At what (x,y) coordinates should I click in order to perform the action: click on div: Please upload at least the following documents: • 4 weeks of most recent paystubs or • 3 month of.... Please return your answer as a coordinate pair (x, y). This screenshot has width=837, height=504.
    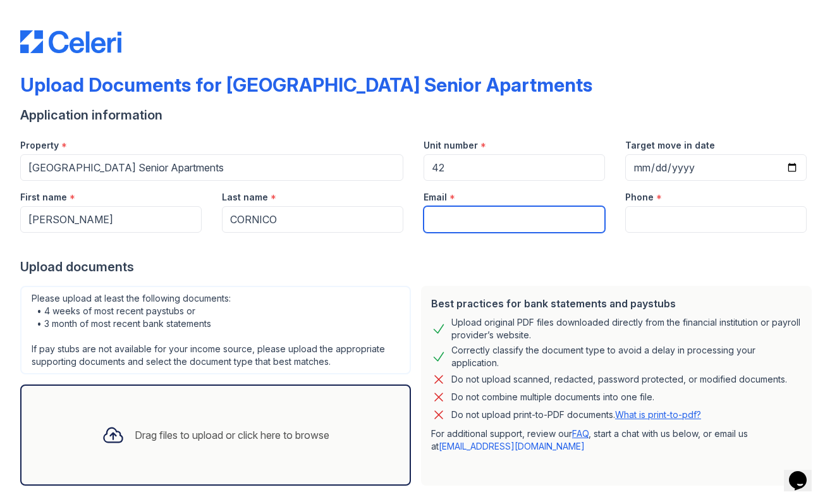
    Looking at the image, I should click on (216, 330).